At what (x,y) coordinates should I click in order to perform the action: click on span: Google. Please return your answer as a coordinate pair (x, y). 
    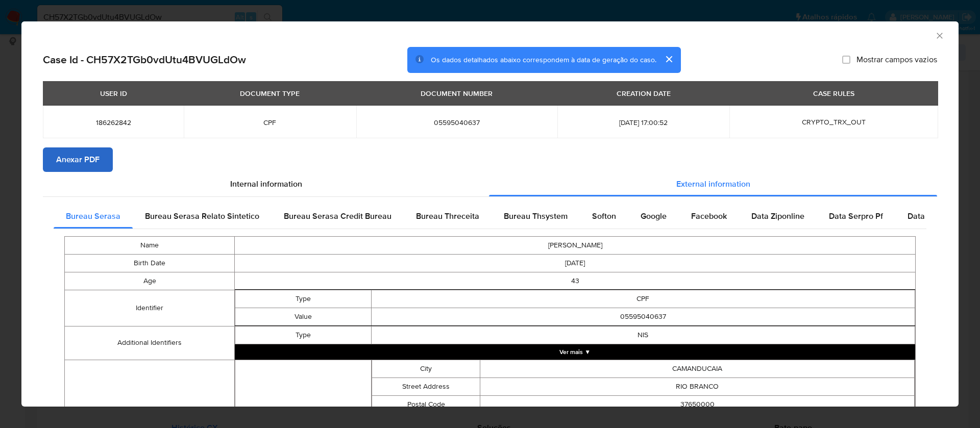
    Looking at the image, I should click on (653, 216).